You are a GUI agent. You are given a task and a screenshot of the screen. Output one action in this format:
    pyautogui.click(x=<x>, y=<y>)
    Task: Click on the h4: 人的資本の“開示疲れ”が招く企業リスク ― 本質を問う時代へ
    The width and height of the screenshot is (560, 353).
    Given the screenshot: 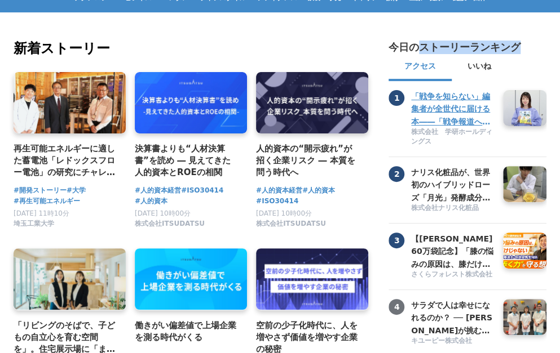 What is the action you would take?
    pyautogui.click(x=307, y=161)
    